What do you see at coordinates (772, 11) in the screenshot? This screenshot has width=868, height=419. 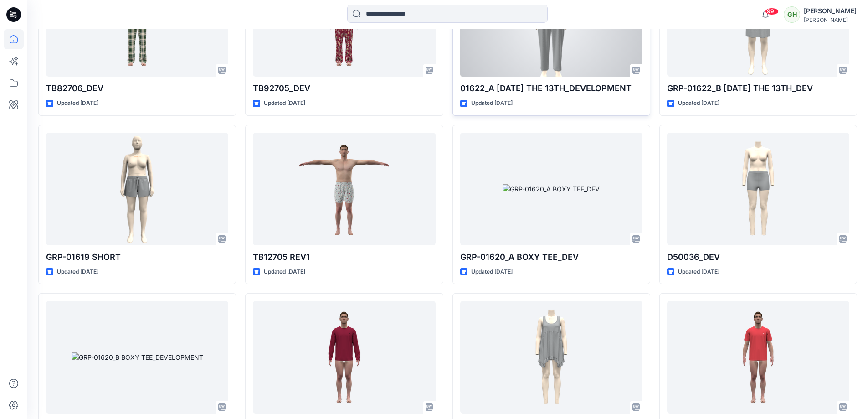 I see `span: 99+` at bounding box center [772, 11].